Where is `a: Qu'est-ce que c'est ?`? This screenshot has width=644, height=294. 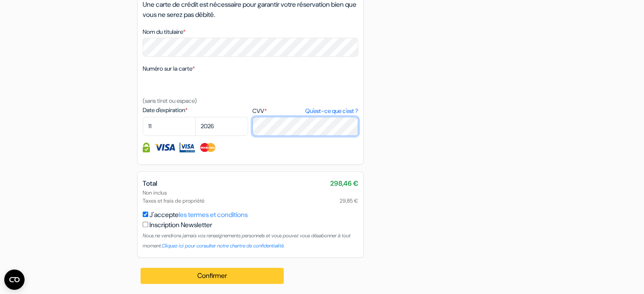 a: Qu'est-ce que c'est ? is located at coordinates (331, 111).